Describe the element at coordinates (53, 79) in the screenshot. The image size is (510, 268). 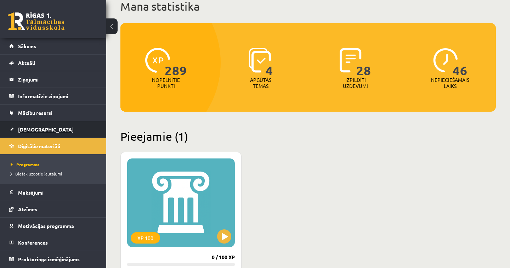
I see `a: Ziņojumi` at that location.